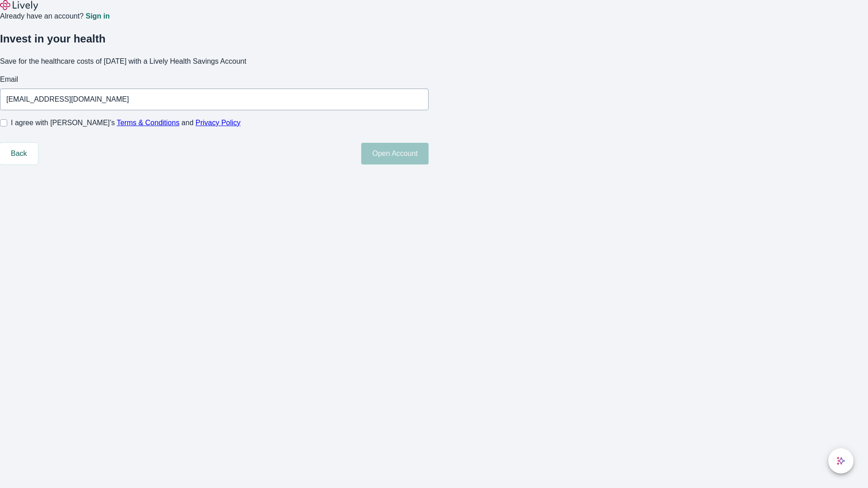  What do you see at coordinates (840, 460) in the screenshot?
I see `button: chat` at bounding box center [840, 460].